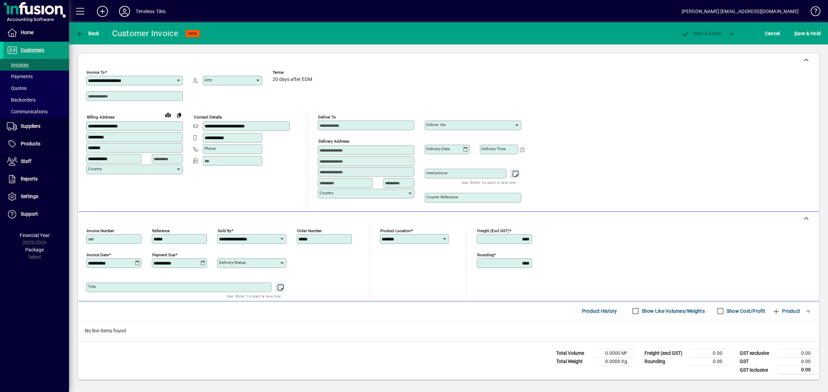 This screenshot has width=828, height=392. Describe the element at coordinates (232, 263) in the screenshot. I see `mat-label: Delivery status` at that location.